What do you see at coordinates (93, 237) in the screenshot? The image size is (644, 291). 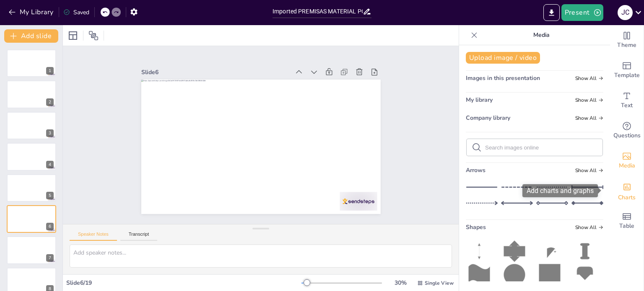 I see `button: Speaker Notes` at bounding box center [93, 237].